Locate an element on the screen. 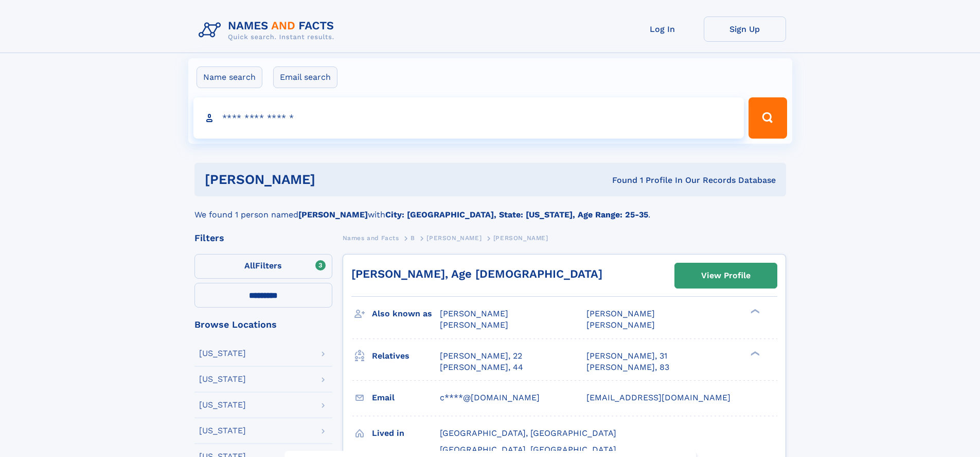  a: Sign Up is located at coordinates (745, 29).